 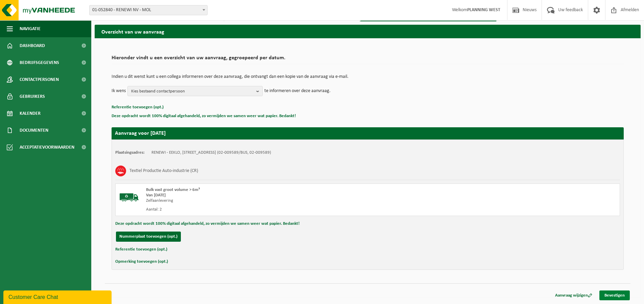 I want to click on p: te informeren over deze aanvraag., so click(x=297, y=91).